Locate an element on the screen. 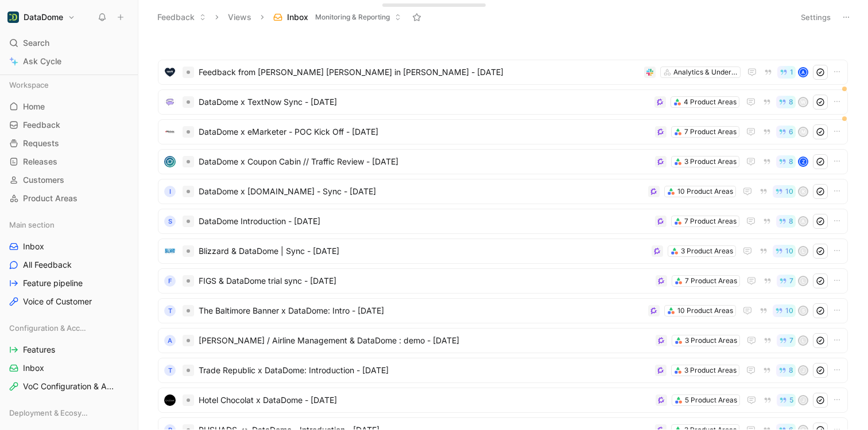  span: Monitoring & Reporting is located at coordinates (353, 17).